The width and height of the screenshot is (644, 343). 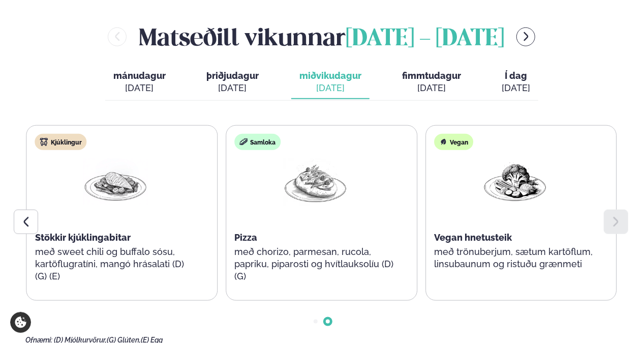 What do you see at coordinates (117, 37) in the screenshot?
I see `button: menu-btn-left` at bounding box center [117, 37].